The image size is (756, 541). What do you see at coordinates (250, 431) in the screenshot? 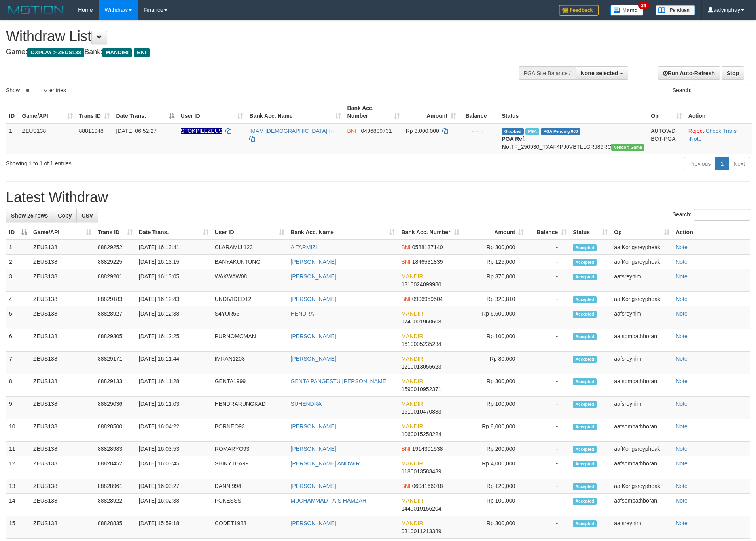
I see `td: BORNEO93` at bounding box center [250, 431].